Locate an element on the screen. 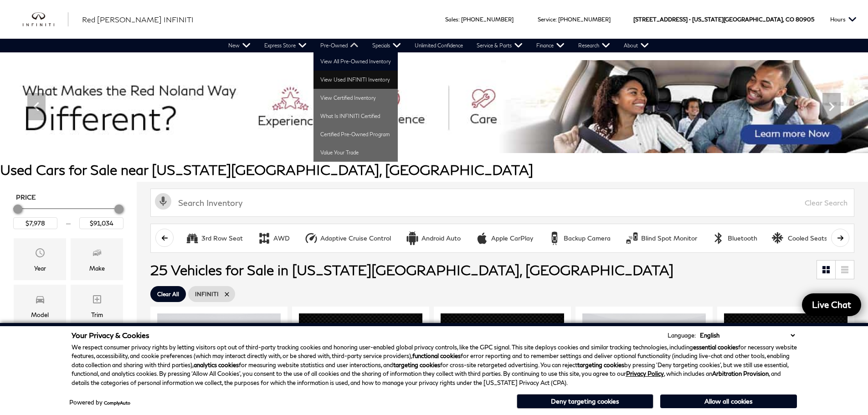 The width and height of the screenshot is (868, 415). a: Pre-Owned is located at coordinates (339, 45).